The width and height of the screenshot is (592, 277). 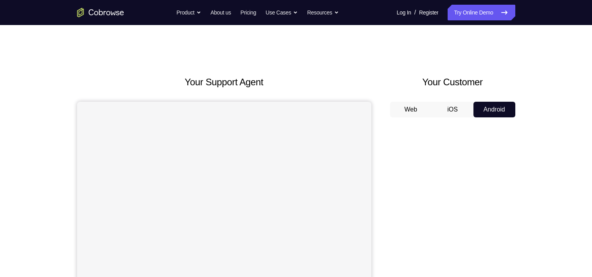 What do you see at coordinates (411, 110) in the screenshot?
I see `button: Web` at bounding box center [411, 110].